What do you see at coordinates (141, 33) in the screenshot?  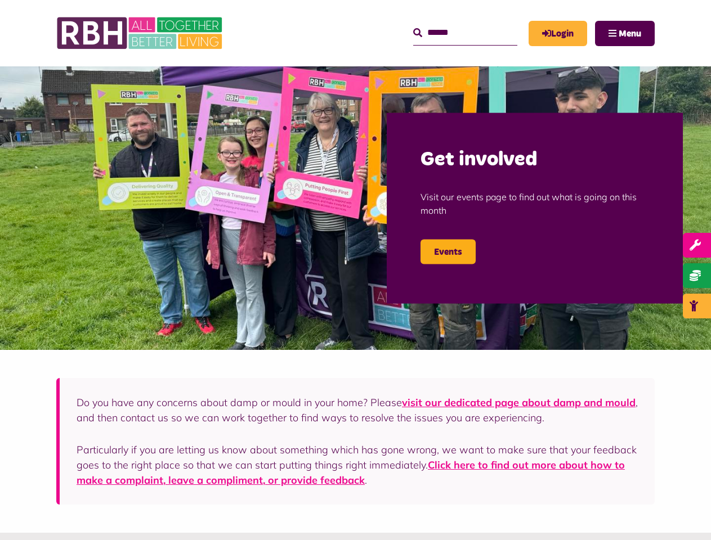 I see `img: RBH` at bounding box center [141, 33].